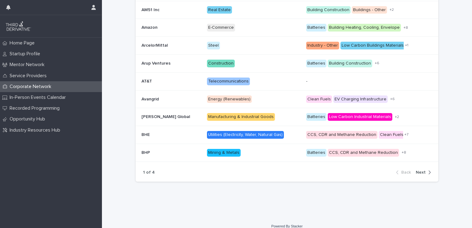  What do you see at coordinates (151, 9) in the screenshot?
I see `p: AM51 Inc` at bounding box center [151, 9].